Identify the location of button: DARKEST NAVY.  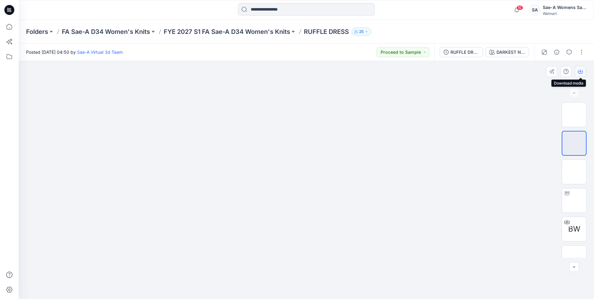
(507, 52).